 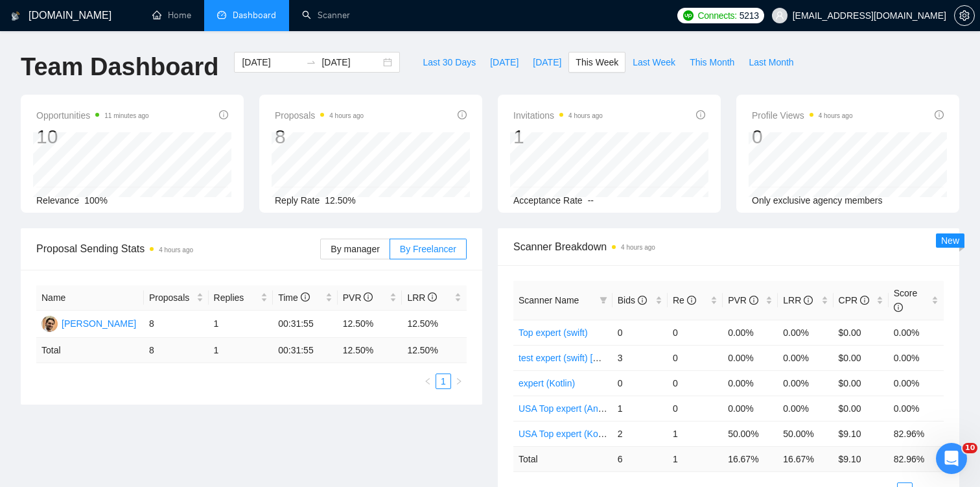 I want to click on li: Next Page, so click(x=459, y=382).